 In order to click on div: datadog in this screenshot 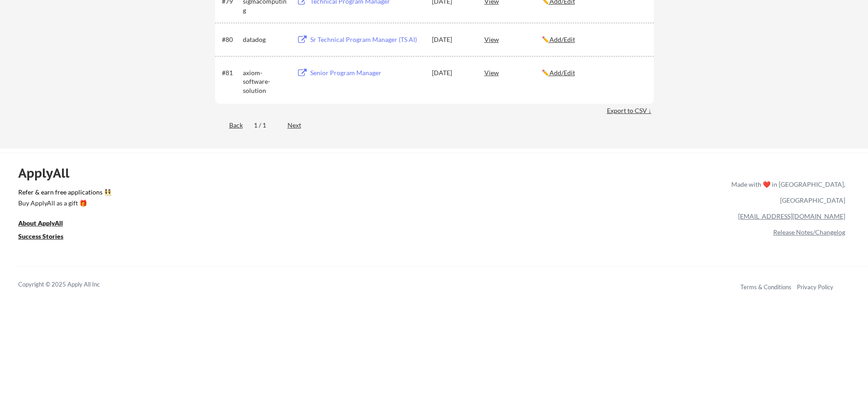, I will do `click(265, 39)`.